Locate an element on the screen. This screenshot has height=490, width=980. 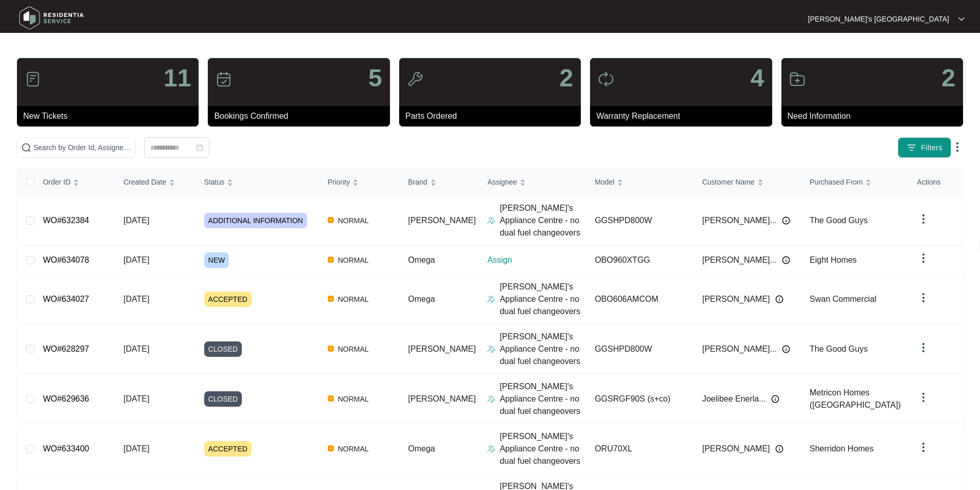
img: residentia service logo is located at coordinates (52, 18).